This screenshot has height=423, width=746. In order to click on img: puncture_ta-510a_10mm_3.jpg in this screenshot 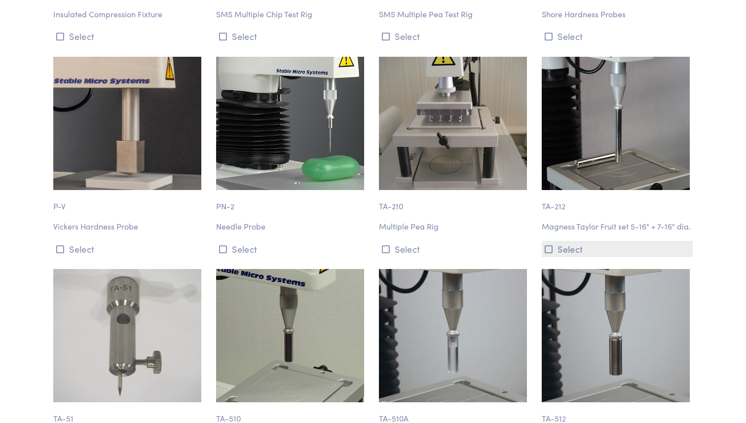, I will do `click(453, 335)`.